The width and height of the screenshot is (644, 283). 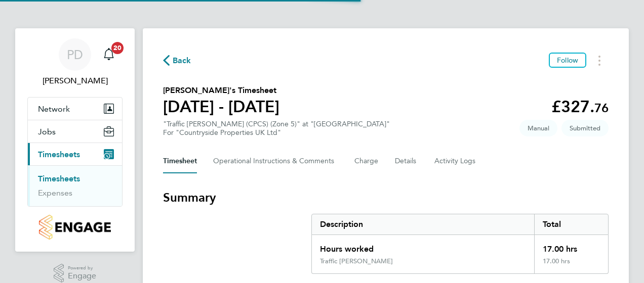 I want to click on a: Expenses, so click(x=55, y=192).